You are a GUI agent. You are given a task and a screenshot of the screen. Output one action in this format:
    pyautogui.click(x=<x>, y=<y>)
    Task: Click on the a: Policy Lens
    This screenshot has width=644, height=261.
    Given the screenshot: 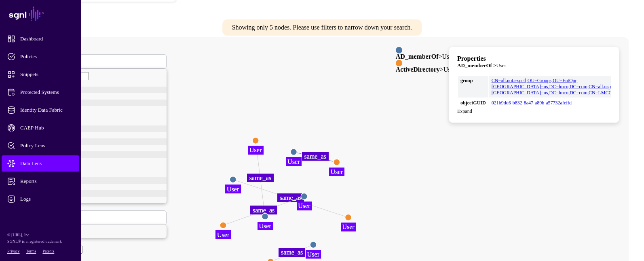 What is the action you would take?
    pyautogui.click(x=40, y=146)
    